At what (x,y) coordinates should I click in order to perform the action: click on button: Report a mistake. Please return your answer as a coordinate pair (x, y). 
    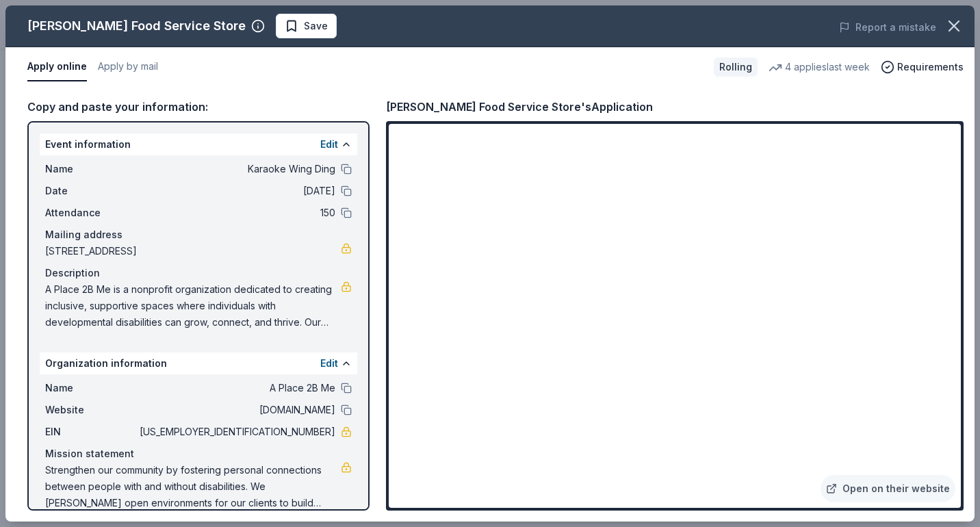
    Looking at the image, I should click on (887, 28).